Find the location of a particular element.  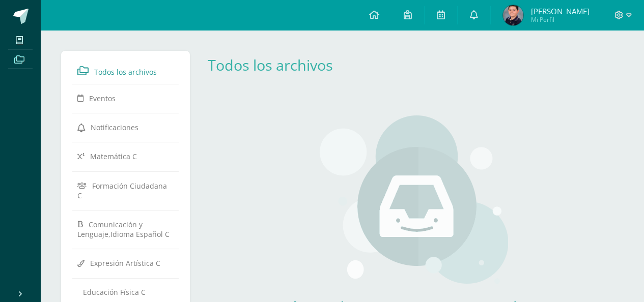

span: Matemática C is located at coordinates (113, 156).